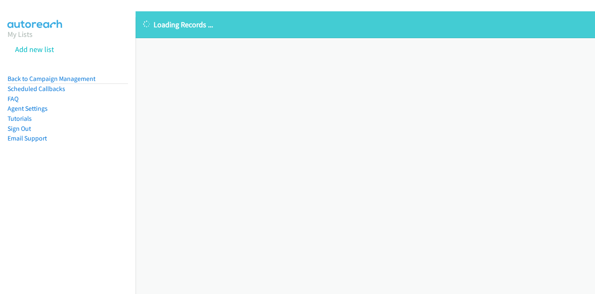 This screenshot has width=595, height=294. I want to click on a: FAQ, so click(13, 98).